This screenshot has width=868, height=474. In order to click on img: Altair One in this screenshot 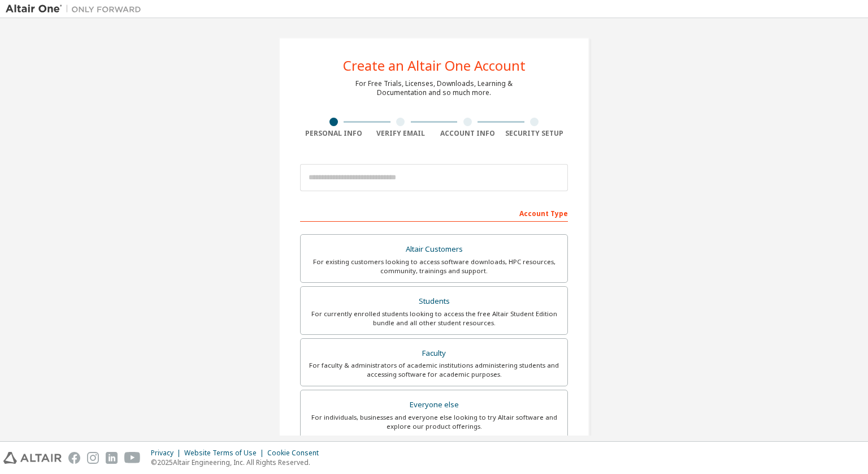, I will do `click(76, 9)`.